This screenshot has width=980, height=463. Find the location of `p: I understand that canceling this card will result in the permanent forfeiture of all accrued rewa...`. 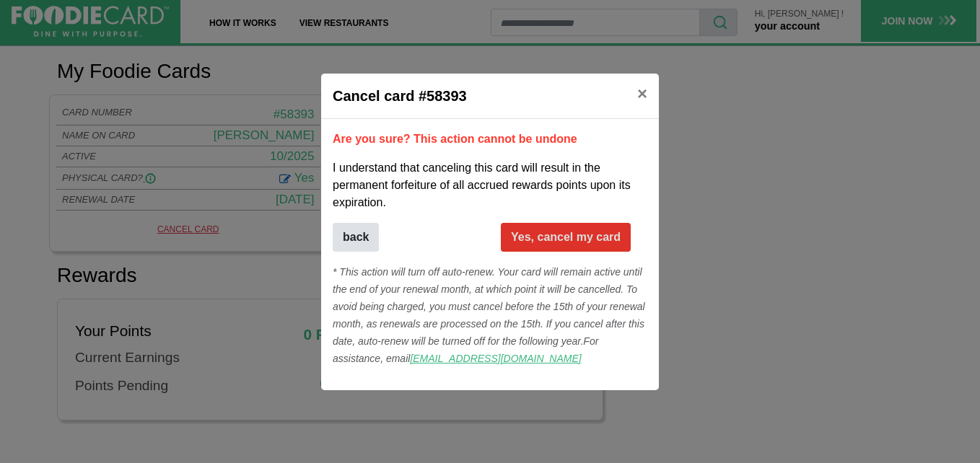

p: I understand that canceling this card will result in the permanent forfeiture of all accrued rewa... is located at coordinates (490, 185).